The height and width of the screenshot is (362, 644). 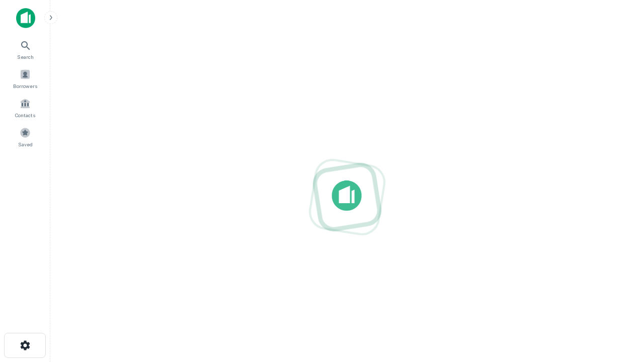 What do you see at coordinates (25, 144) in the screenshot?
I see `span: Saved` at bounding box center [25, 144].